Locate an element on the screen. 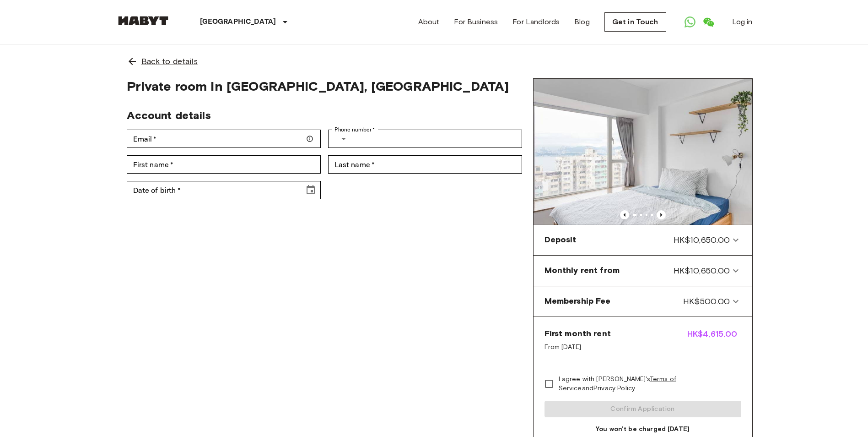 The width and height of the screenshot is (868, 437). label: Phone number is located at coordinates (355, 130).